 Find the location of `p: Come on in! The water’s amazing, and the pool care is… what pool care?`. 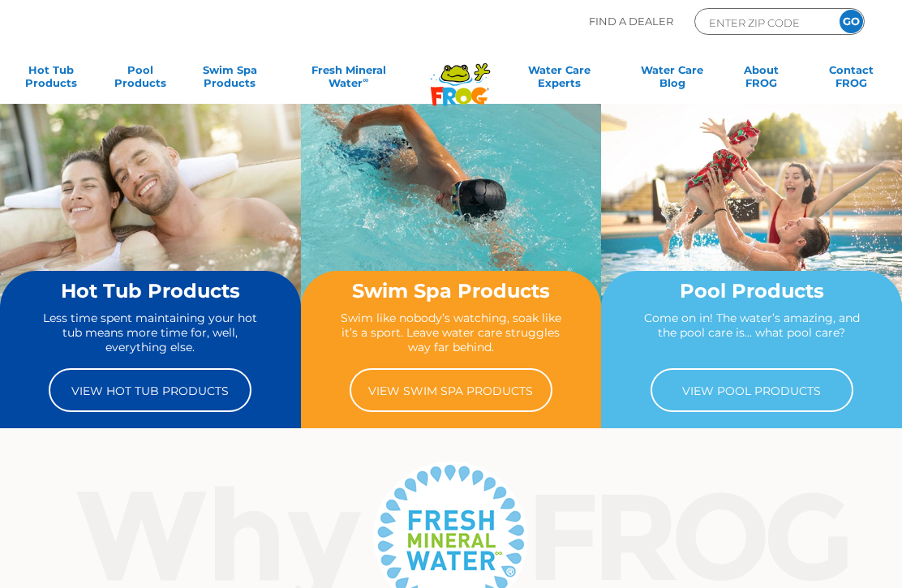

p: Come on in! The water’s amazing, and the pool care is… what pool care? is located at coordinates (751, 332).